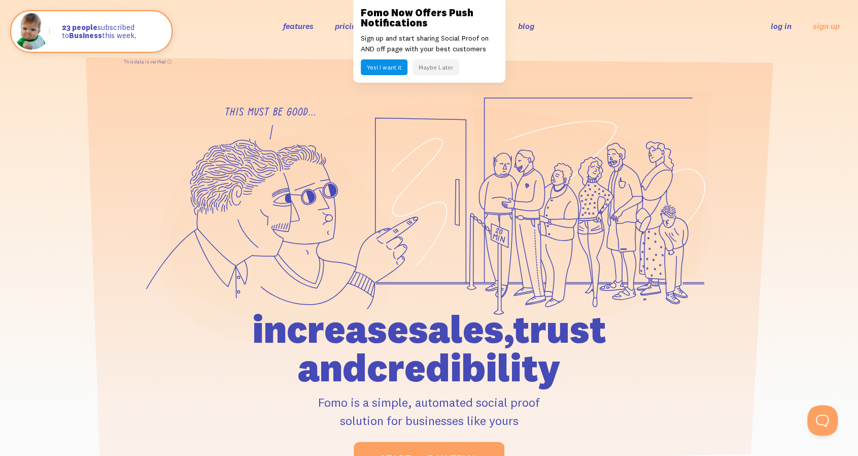  Describe the element at coordinates (429, 18) in the screenshot. I see `h3: Fomo Now Offers Push Notifications` at that location.